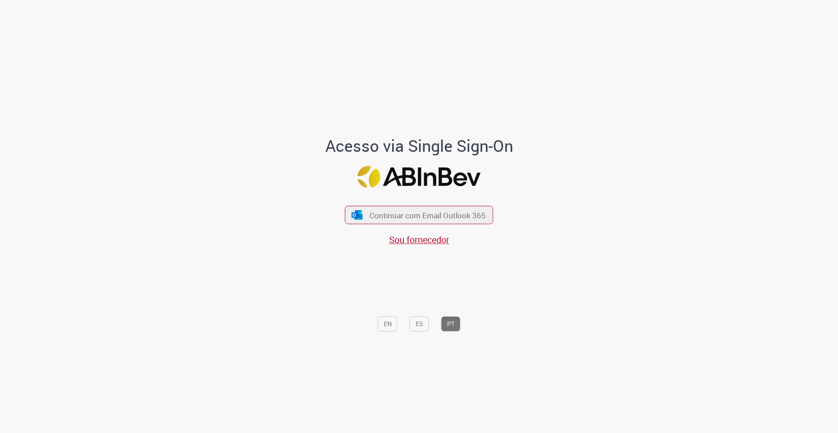 This screenshot has width=838, height=433. What do you see at coordinates (419, 146) in the screenshot?
I see `h1: Acesso via Single Sign-On` at bounding box center [419, 146].